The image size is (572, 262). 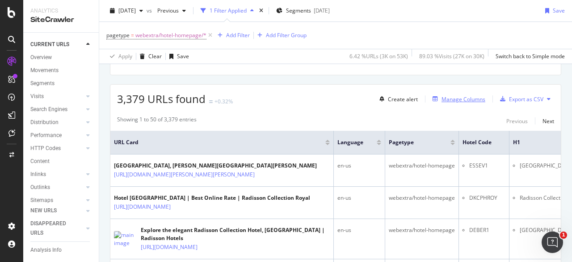 I want to click on a: Outlinks, so click(x=57, y=187).